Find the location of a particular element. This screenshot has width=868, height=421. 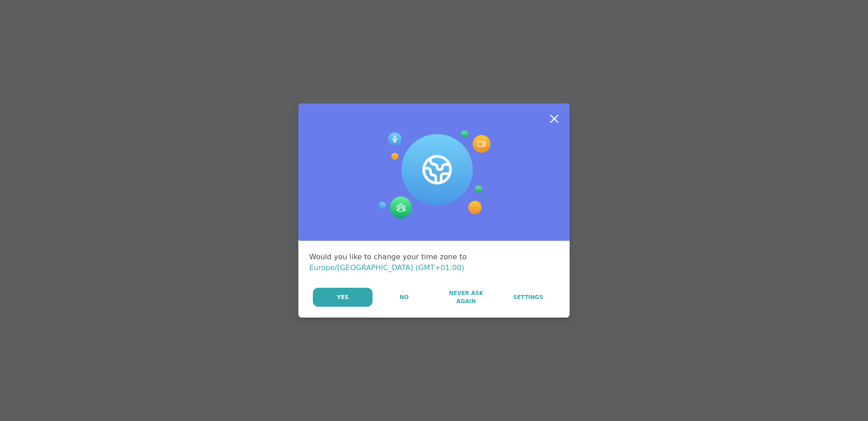

span: No is located at coordinates (404, 297).